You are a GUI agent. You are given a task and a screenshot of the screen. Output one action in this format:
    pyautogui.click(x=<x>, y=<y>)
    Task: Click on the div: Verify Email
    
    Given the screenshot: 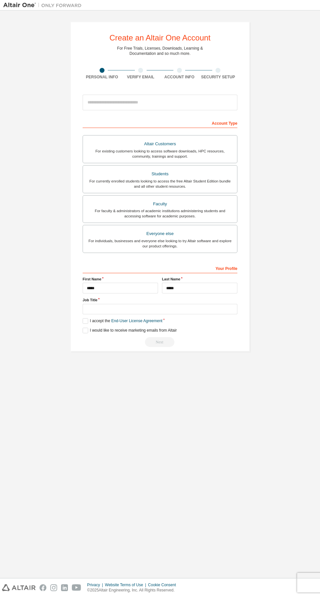 What is the action you would take?
    pyautogui.click(x=141, y=77)
    